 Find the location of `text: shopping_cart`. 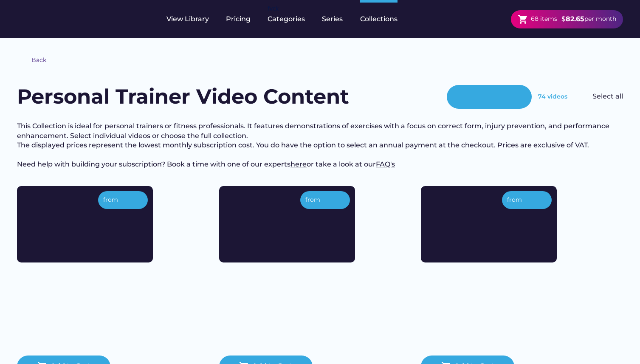

text: shopping_cart is located at coordinates (523, 19).